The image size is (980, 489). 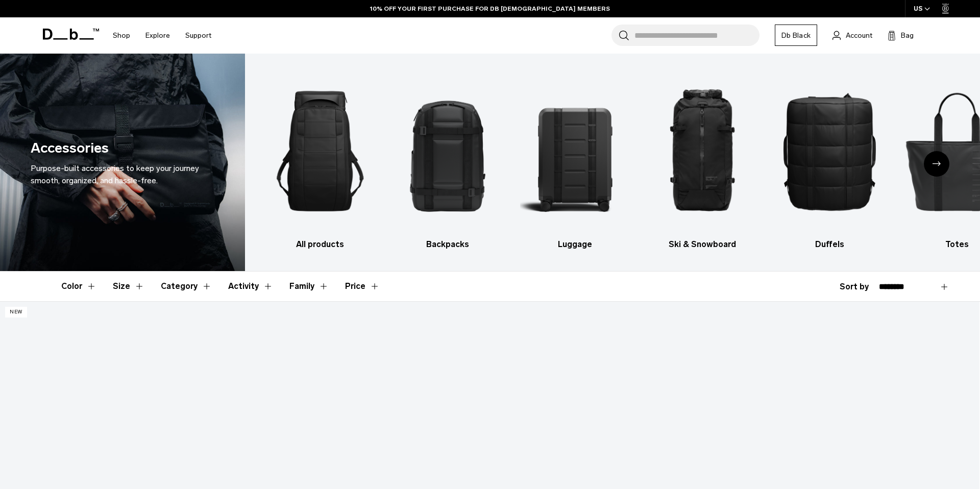 I want to click on li: 3 / 10, so click(x=575, y=160).